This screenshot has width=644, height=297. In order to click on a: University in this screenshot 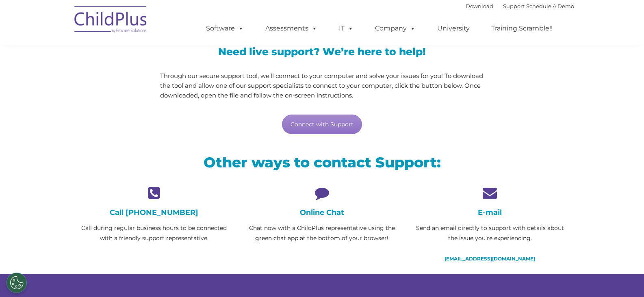, I will do `click(453, 28)`.